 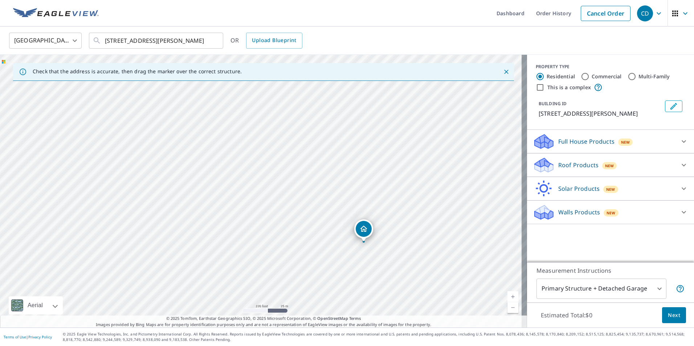 What do you see at coordinates (507, 72) in the screenshot?
I see `button: Close` at bounding box center [507, 72].